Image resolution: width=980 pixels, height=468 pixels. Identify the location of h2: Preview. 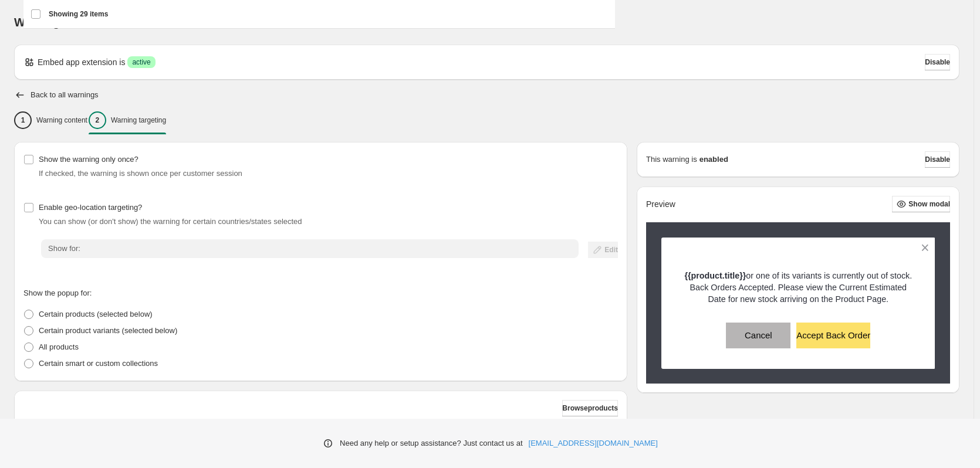
(660, 204).